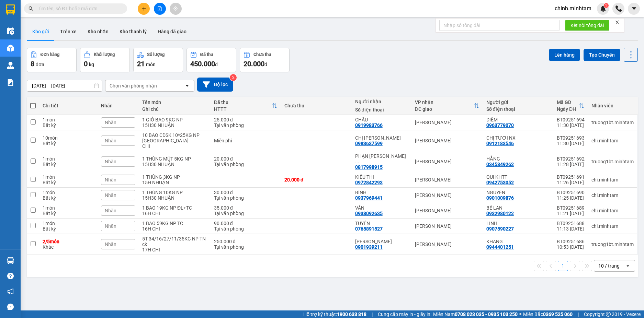  What do you see at coordinates (233, 78) in the screenshot?
I see `sup: 2` at bounding box center [233, 78].